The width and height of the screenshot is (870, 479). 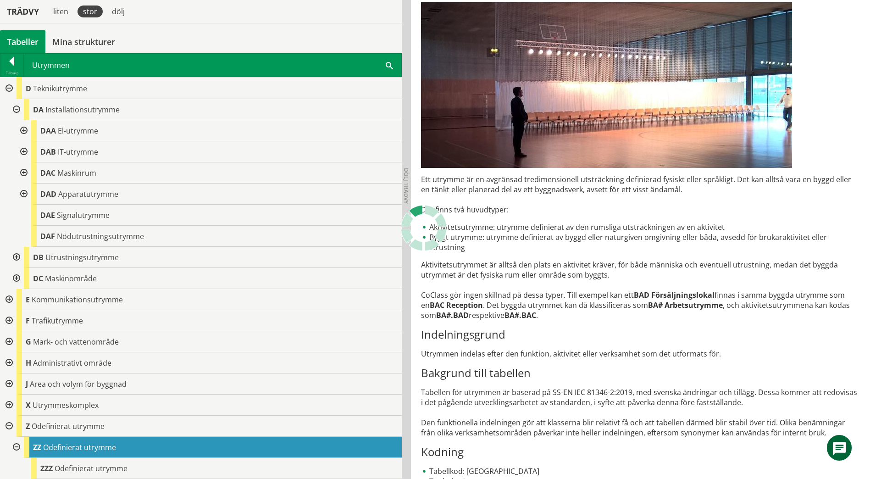 I want to click on span: X, so click(x=28, y=405).